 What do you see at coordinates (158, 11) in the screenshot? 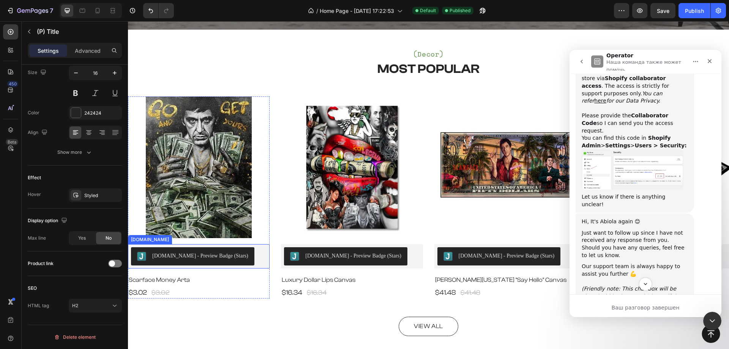
I see `div: Undo/Redo` at bounding box center [158, 11].